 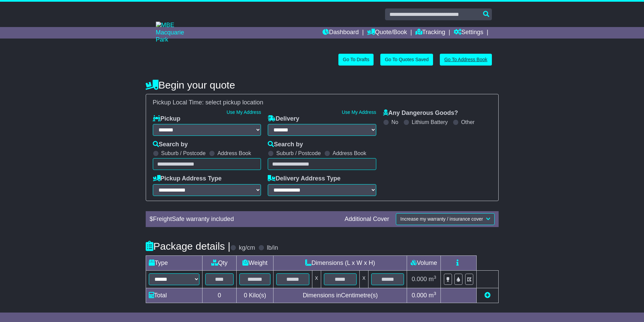 What do you see at coordinates (468, 33) in the screenshot?
I see `a: Settings` at bounding box center [468, 33].